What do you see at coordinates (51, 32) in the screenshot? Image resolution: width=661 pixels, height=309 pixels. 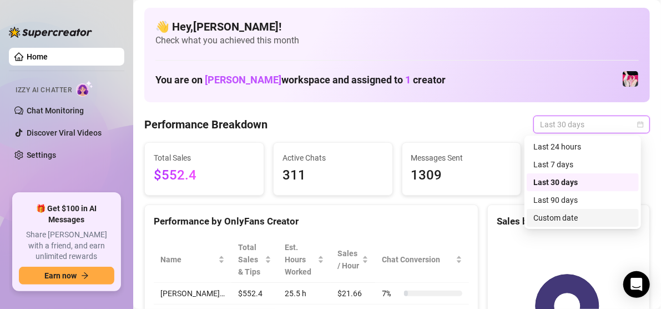 I see `img: logo-BBDzfeDw.svg` at bounding box center [51, 32].